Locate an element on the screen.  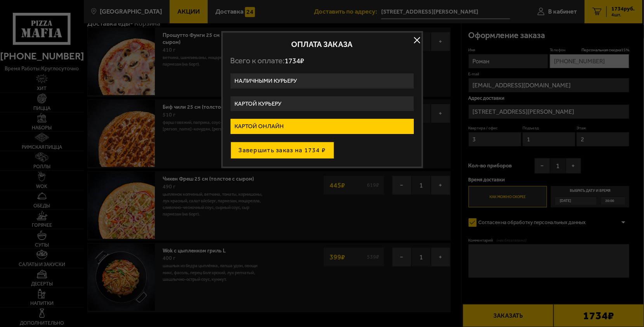
label: Картой курьеру is located at coordinates (322, 103).